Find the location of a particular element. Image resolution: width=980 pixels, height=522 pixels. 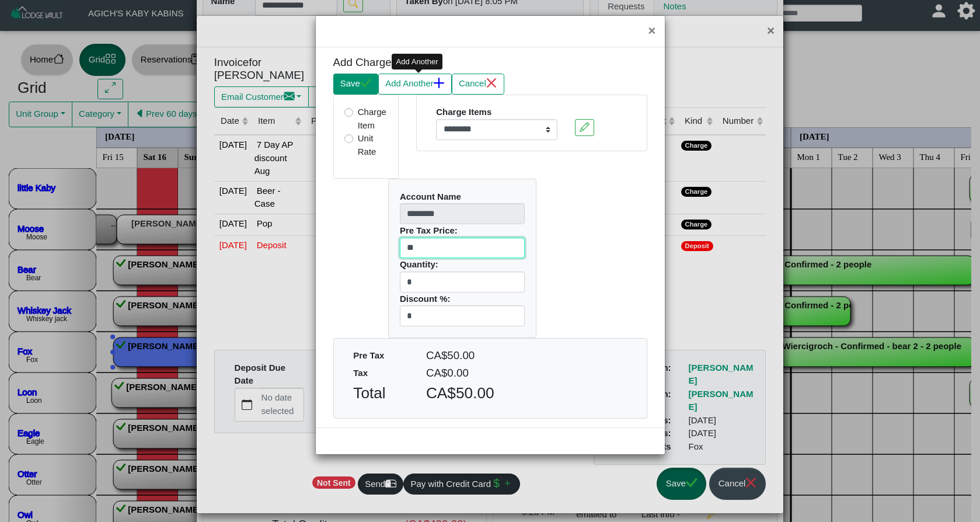

label: Charge Item is located at coordinates (373, 119).